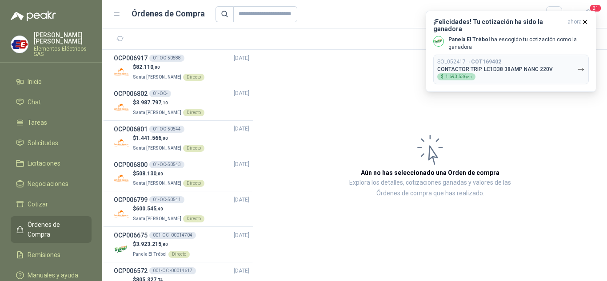  What do you see at coordinates (33, 16) in the screenshot?
I see `img: Logo peakr` at bounding box center [33, 16].